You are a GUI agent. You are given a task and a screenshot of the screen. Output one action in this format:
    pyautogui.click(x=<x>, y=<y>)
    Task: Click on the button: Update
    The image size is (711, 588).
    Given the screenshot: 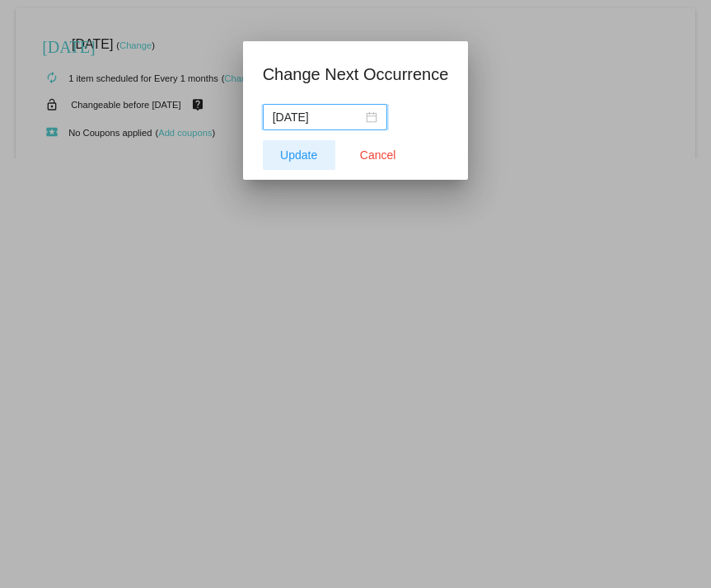 What is the action you would take?
    pyautogui.click(x=299, y=155)
    